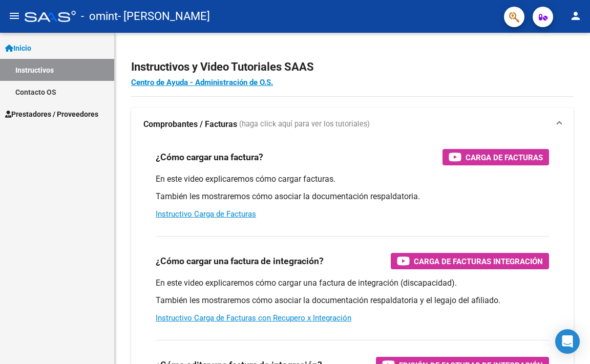 The height and width of the screenshot is (364, 590). I want to click on span: Carga de Facturas, so click(504, 157).